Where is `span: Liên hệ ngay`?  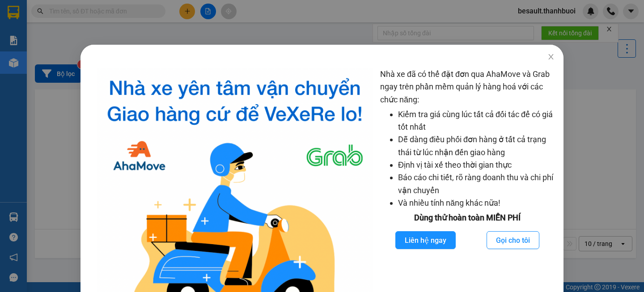 span: Liên hệ ngay is located at coordinates (425, 240).